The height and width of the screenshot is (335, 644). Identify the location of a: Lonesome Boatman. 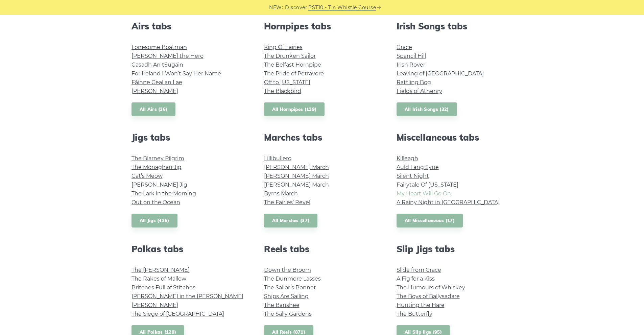
(159, 47).